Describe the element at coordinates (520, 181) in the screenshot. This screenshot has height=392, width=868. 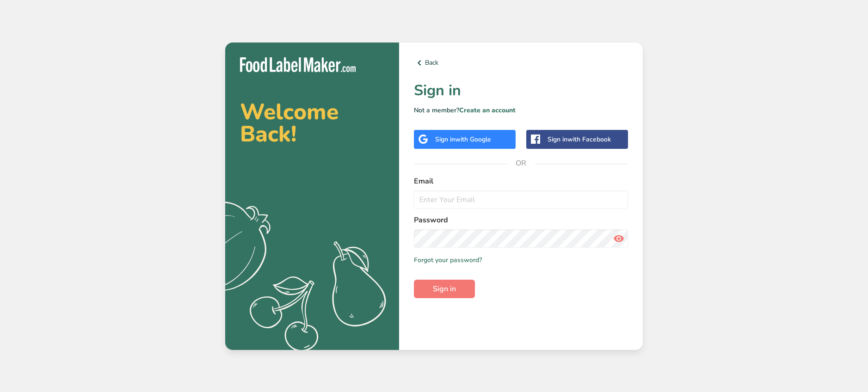
I see `label: Email` at that location.